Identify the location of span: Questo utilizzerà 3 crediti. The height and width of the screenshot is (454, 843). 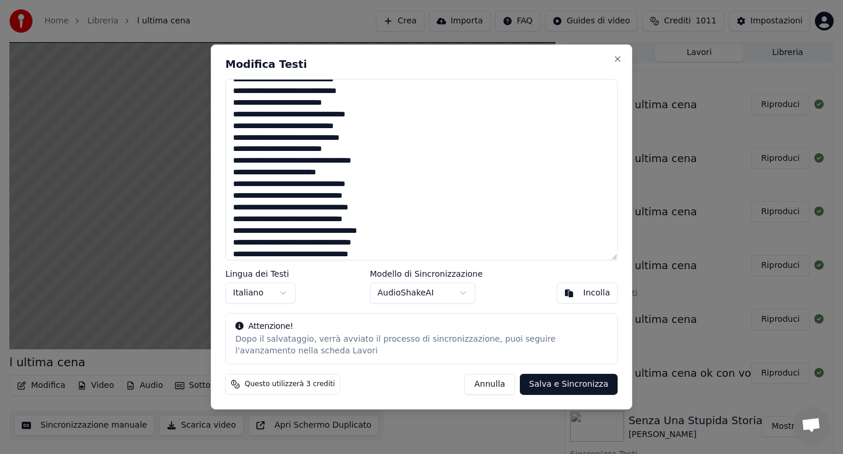
(290, 385).